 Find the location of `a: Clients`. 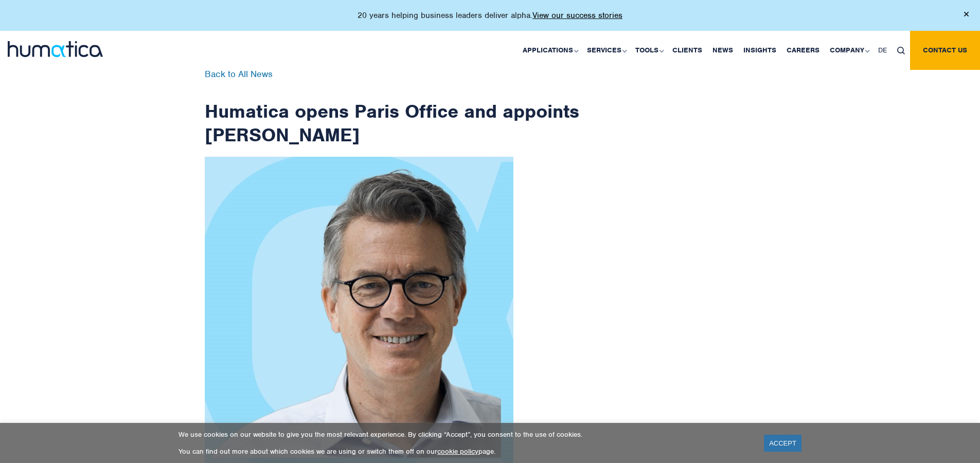

a: Clients is located at coordinates (687, 51).